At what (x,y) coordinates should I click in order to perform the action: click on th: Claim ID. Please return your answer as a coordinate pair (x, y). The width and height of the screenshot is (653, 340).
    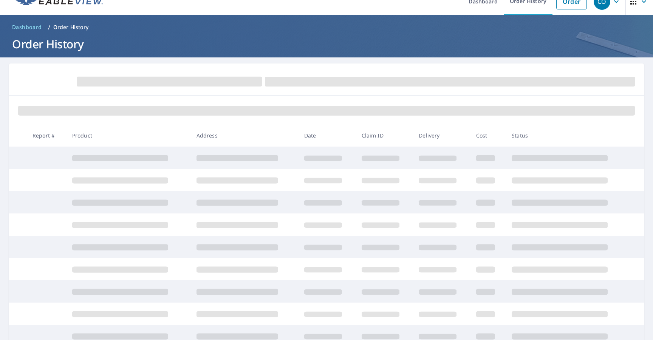
    Looking at the image, I should click on (384, 135).